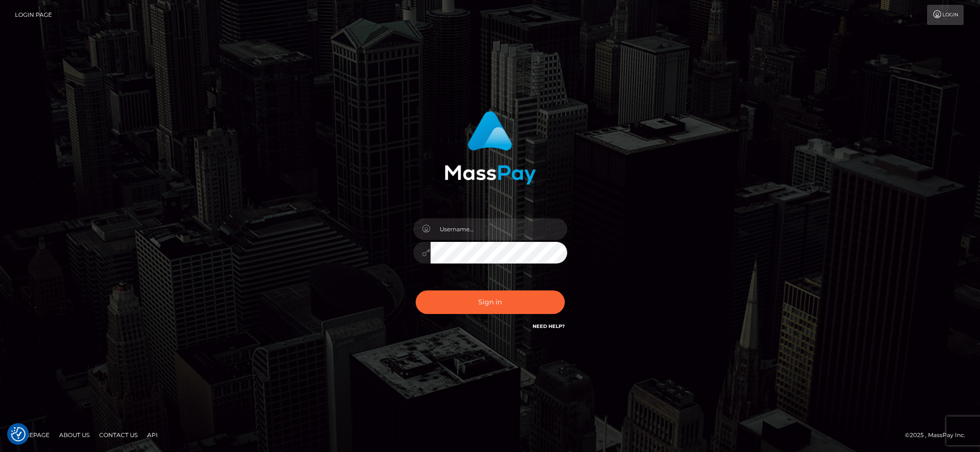 This screenshot has height=452, width=980. Describe the element at coordinates (33, 15) in the screenshot. I see `a: Login Page` at that location.